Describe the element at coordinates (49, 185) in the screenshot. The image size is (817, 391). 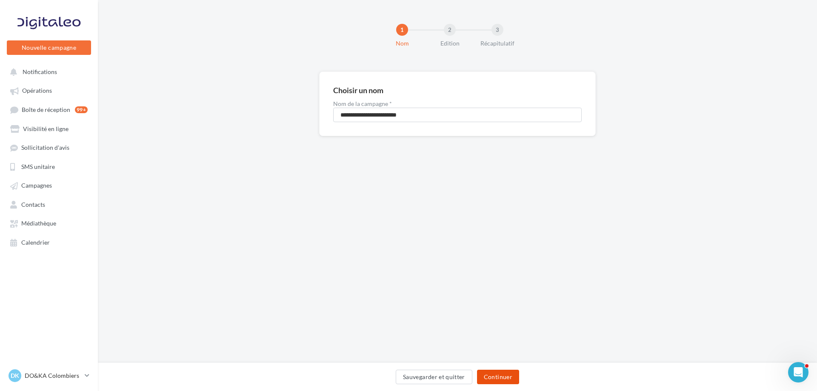
I see `a: Campagnes` at that location.